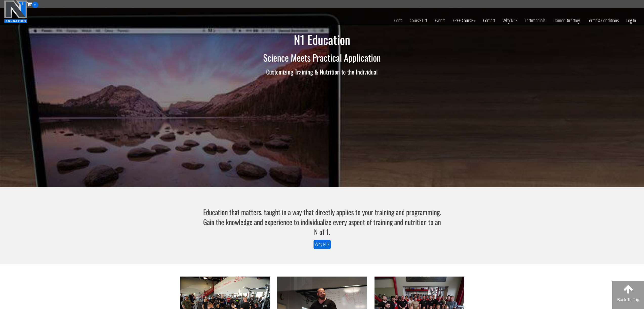  I want to click on span: 0, so click(35, 5).